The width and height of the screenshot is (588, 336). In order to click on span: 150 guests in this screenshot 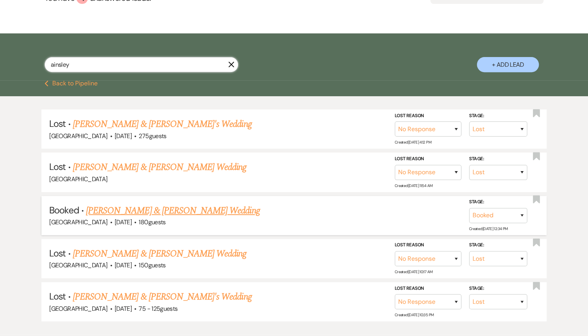, I will do `click(152, 265)`.